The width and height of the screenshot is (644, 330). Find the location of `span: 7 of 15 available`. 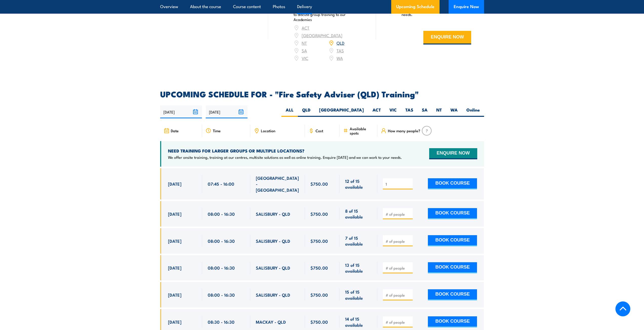

span: 7 of 15 available is located at coordinates (358, 241).